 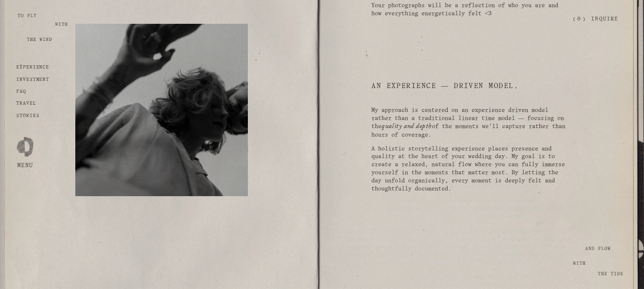 I want to click on p: A holistic storytelling experience places presence and quality at the heart of your wedding day. ..., so click(x=470, y=169).